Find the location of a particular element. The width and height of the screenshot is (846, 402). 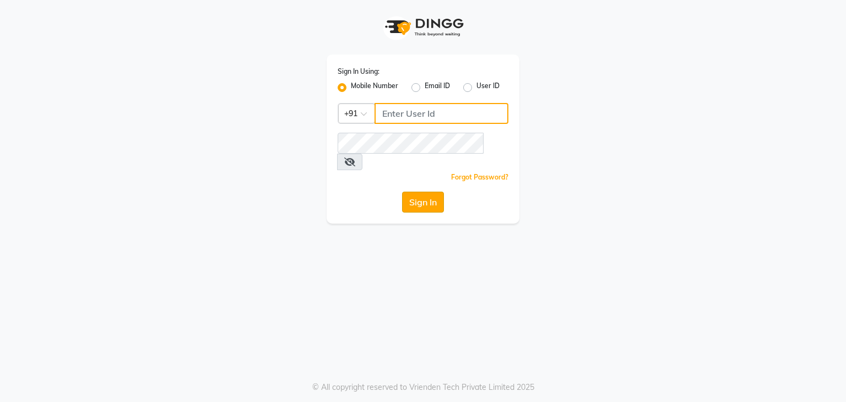

label: User ID is located at coordinates (488, 88).